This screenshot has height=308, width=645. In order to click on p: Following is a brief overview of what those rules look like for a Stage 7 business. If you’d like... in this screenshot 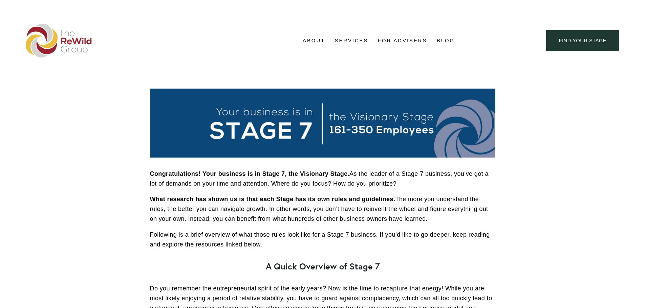, I will do `click(323, 240)`.